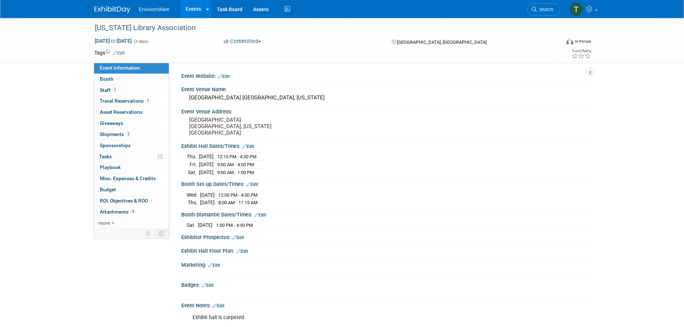 This screenshot has height=327, width=684. What do you see at coordinates (132, 168) in the screenshot?
I see `a: Playbook` at bounding box center [132, 168].